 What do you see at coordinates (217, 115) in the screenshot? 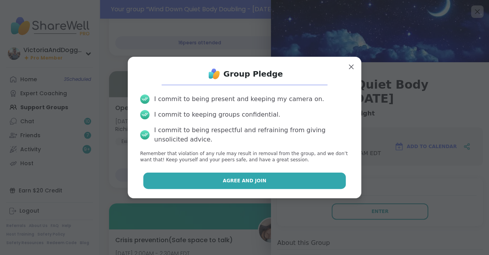
I see `div: I commit to keeping groups confidential.` at bounding box center [217, 115].